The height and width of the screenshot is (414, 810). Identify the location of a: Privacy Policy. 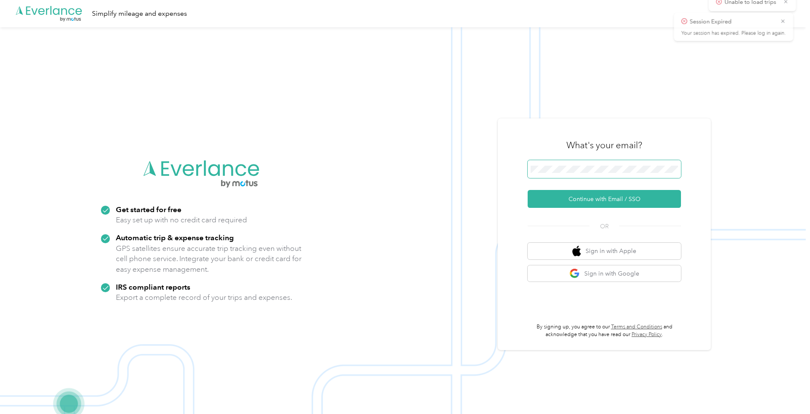
(646, 334).